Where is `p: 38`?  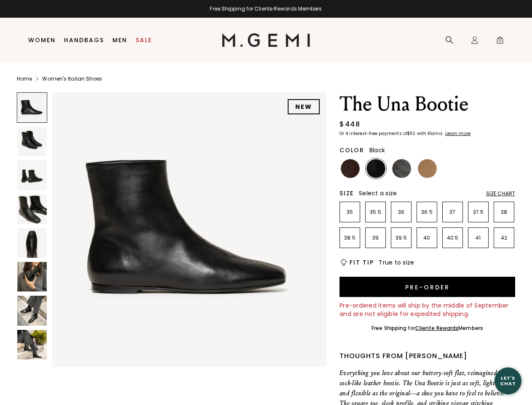 p: 38 is located at coordinates (504, 212).